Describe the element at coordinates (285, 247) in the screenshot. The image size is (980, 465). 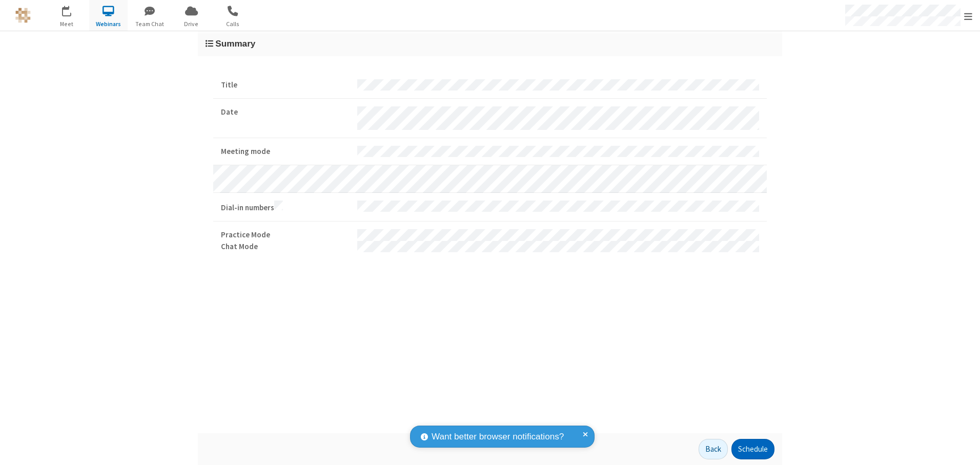
I see `strong: Chat Mode` at that location.